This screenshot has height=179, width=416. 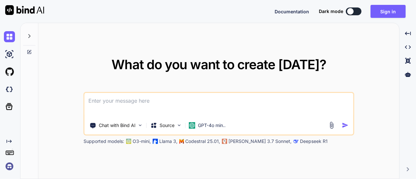 What do you see at coordinates (192, 125) in the screenshot?
I see `img: GPT-4o mini` at bounding box center [192, 125].